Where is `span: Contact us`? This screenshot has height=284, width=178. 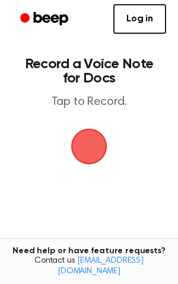 span: Contact us is located at coordinates (89, 266).